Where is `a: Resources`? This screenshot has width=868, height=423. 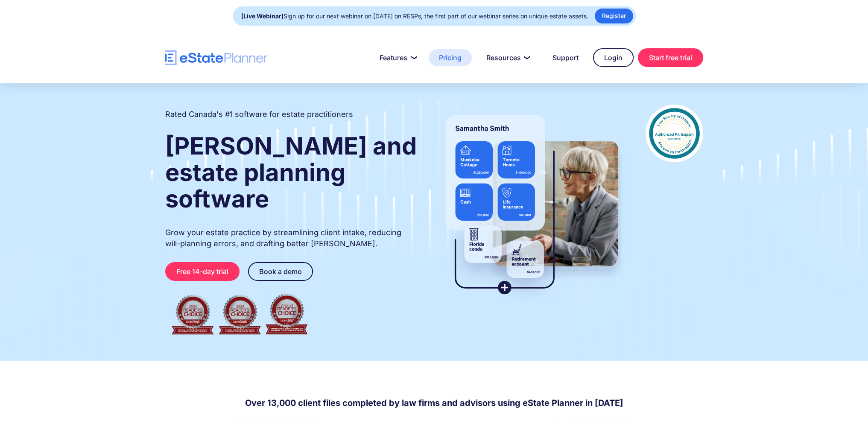 a: Resources is located at coordinates (507, 58).